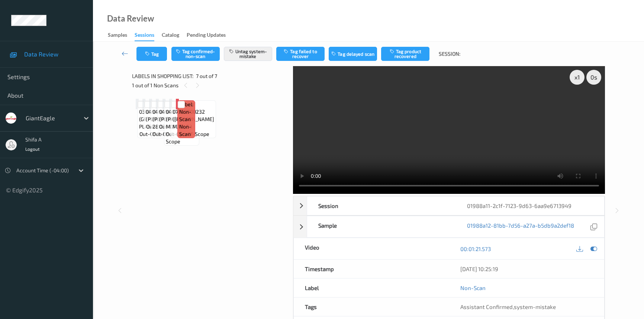 This screenshot has width=644, height=319. Describe the element at coordinates (372, 248) in the screenshot. I see `div: Video` at that location.